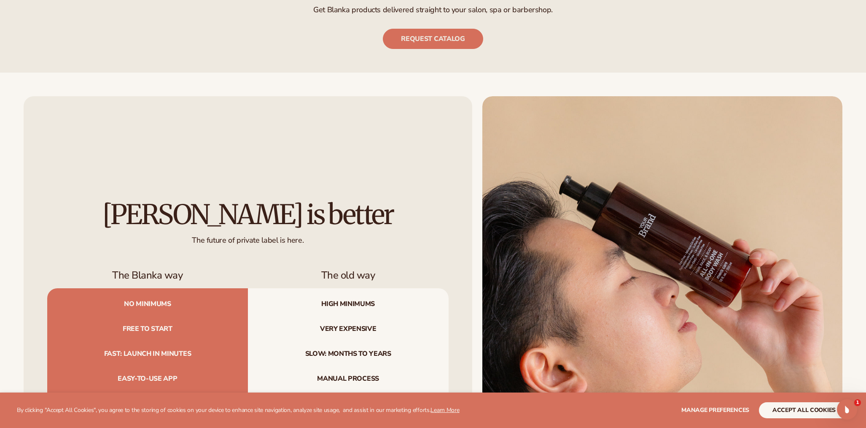 The image size is (866, 428). I want to click on span: Flexible products, so click(148, 403).